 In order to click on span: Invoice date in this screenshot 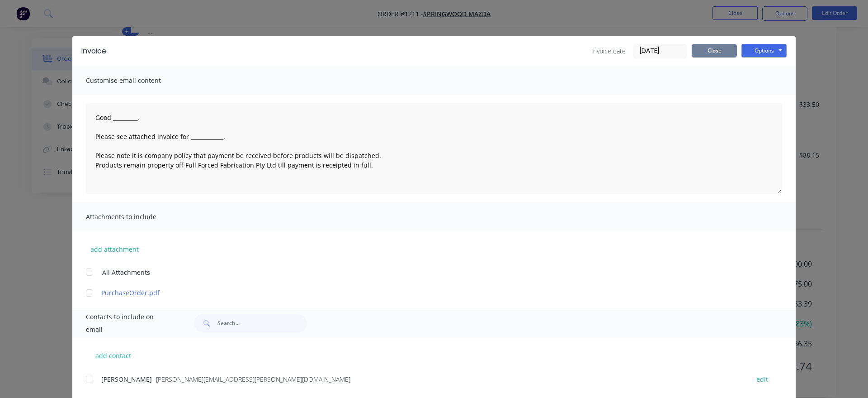, I will do `click(608, 50)`.